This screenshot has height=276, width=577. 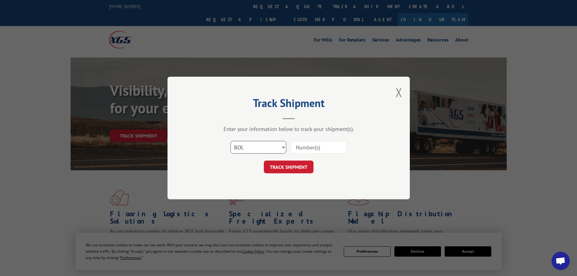 I want to click on div: Open chat, so click(x=560, y=261).